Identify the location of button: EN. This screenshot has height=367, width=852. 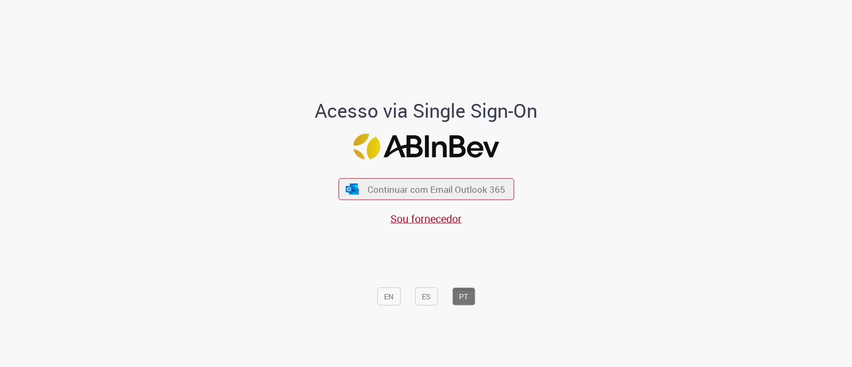
(389, 296).